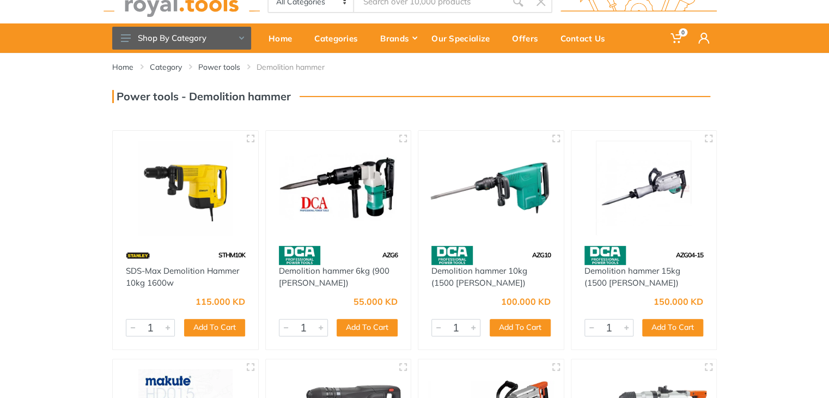  What do you see at coordinates (202, 96) in the screenshot?
I see `h3: Power tools - Demolition hammer` at bounding box center [202, 96].